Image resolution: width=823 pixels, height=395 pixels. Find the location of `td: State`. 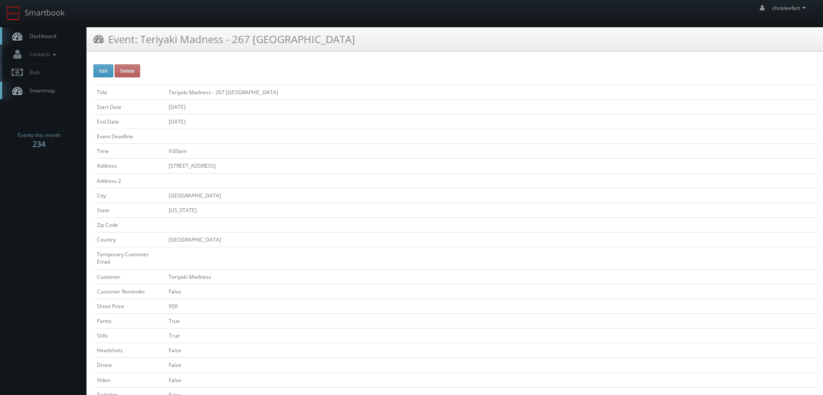

td: State is located at coordinates (129, 210).